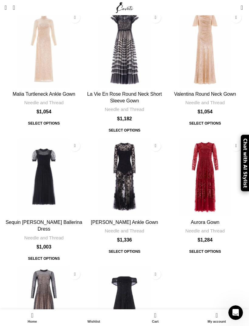  Describe the element at coordinates (205, 240) in the screenshot. I see `bdi: 1,284` at that location.